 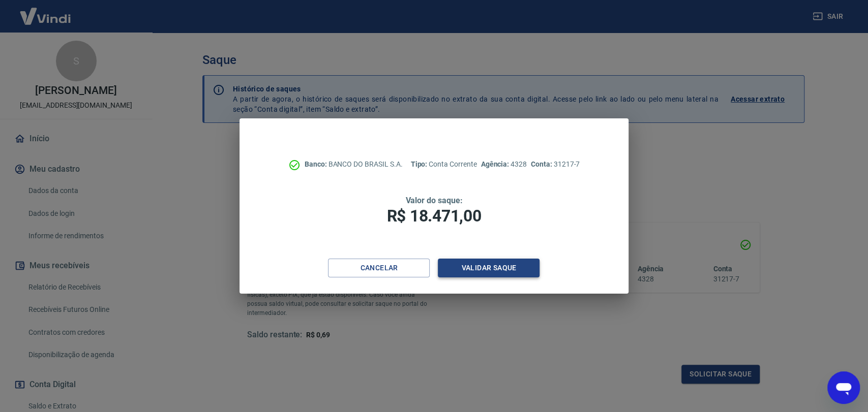 I want to click on button: Cancelar, so click(x=379, y=267).